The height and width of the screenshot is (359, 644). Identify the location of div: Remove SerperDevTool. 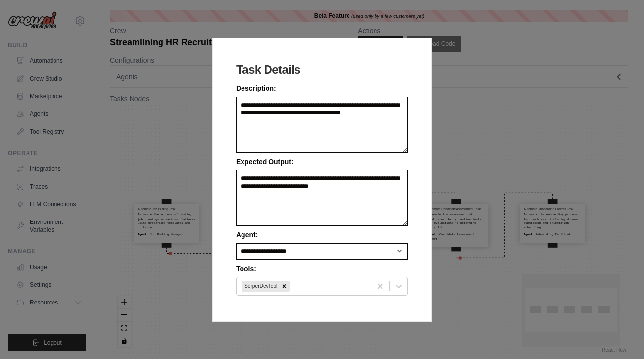
(284, 286).